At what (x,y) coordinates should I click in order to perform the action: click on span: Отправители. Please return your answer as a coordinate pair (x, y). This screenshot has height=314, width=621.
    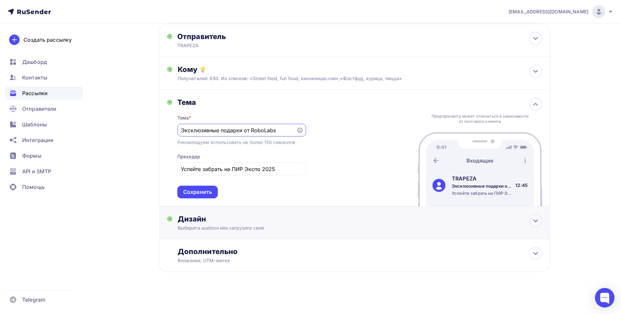
    Looking at the image, I should click on (39, 109).